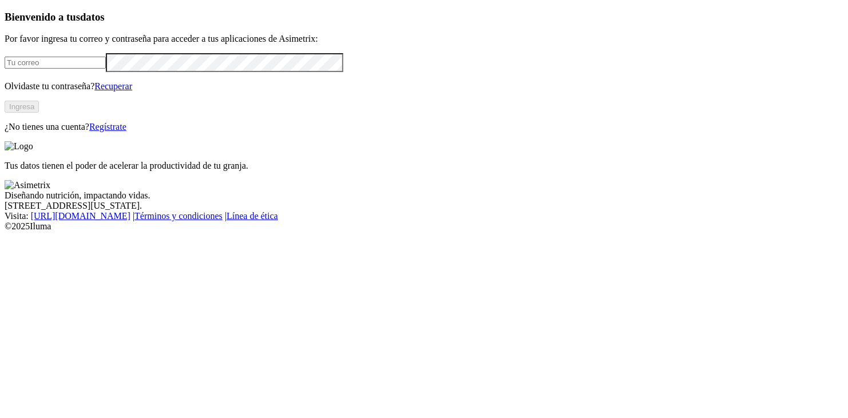 This screenshot has width=848, height=418. What do you see at coordinates (179, 216) in the screenshot?
I see `a: Términos y condiciones` at bounding box center [179, 216].